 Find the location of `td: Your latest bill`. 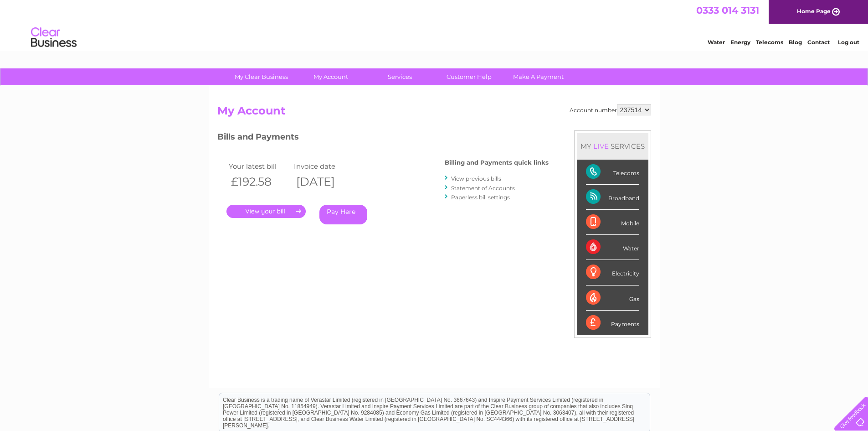

td: Your latest bill is located at coordinates (259, 166).